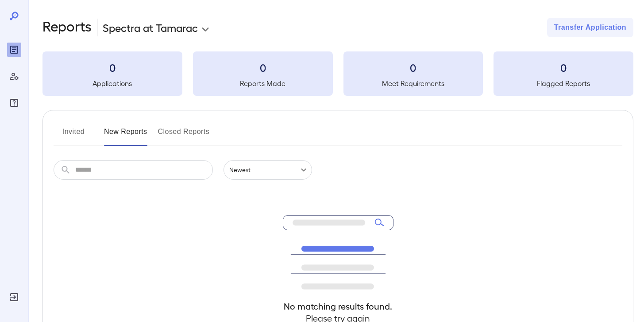 The height and width of the screenshot is (322, 644). What do you see at coordinates (413, 83) in the screenshot?
I see `h5: Meet Requirements` at bounding box center [413, 83].